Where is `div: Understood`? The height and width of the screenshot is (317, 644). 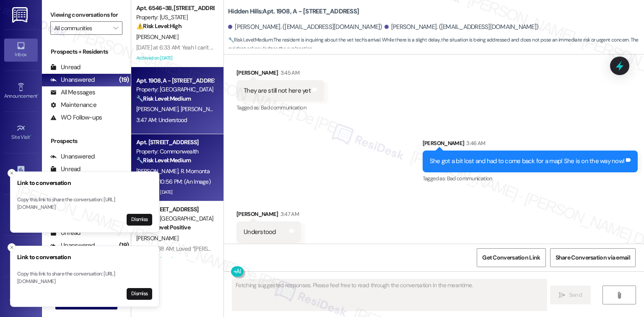 div: Understood is located at coordinates (260, 232).